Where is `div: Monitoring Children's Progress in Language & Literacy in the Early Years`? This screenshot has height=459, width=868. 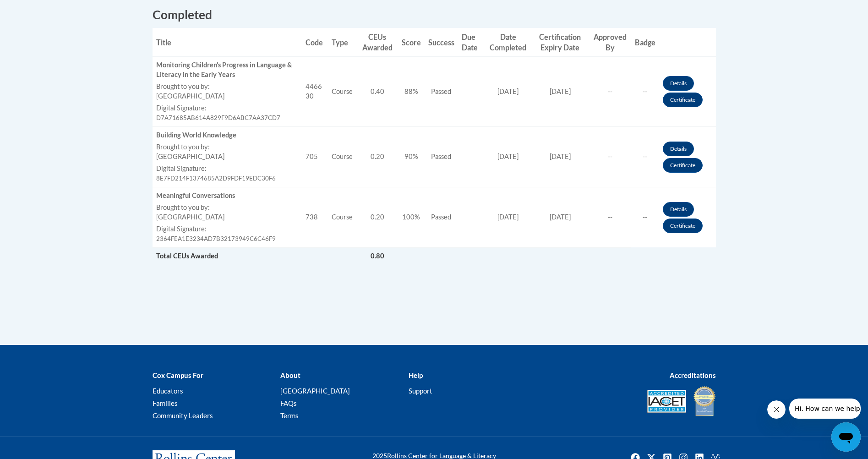 div: Monitoring Children's Progress in Language & Literacy in the Early Years is located at coordinates (227, 70).